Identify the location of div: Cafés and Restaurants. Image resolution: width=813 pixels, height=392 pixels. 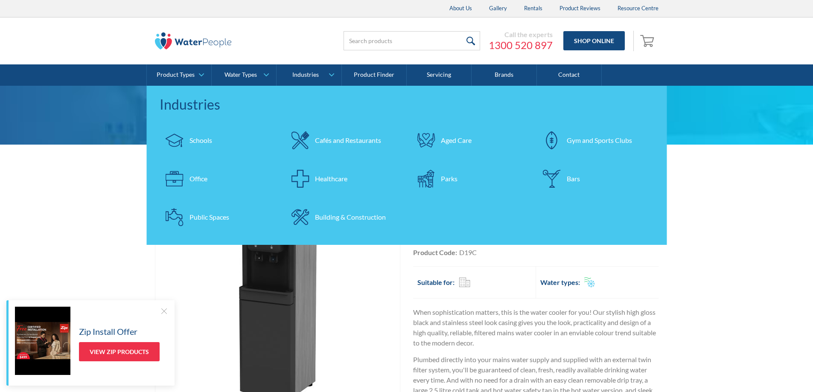
(348, 140).